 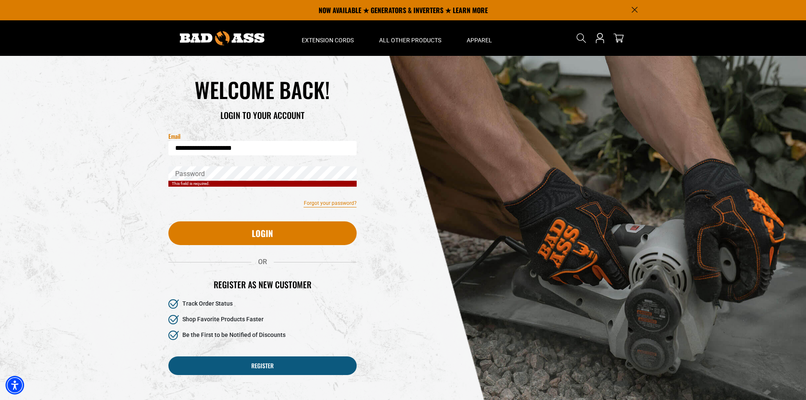 I want to click on div: This field is required., so click(x=262, y=184).